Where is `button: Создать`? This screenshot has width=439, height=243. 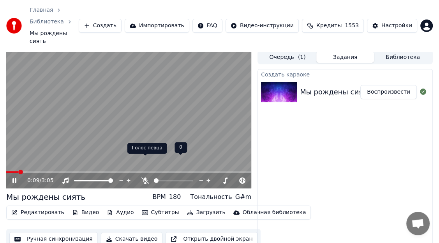
button: Создать is located at coordinates (100, 26).